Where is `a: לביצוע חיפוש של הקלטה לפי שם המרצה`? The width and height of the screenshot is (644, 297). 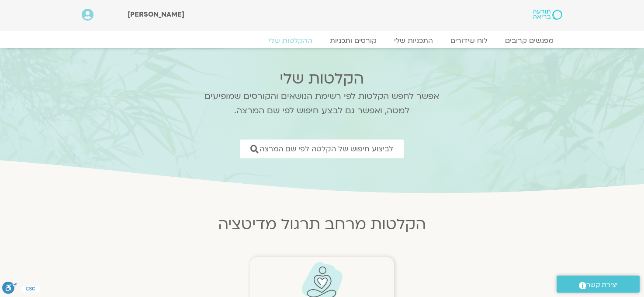 a: לביצוע חיפוש של הקלטה לפי שם המרצה is located at coordinates (322, 148).